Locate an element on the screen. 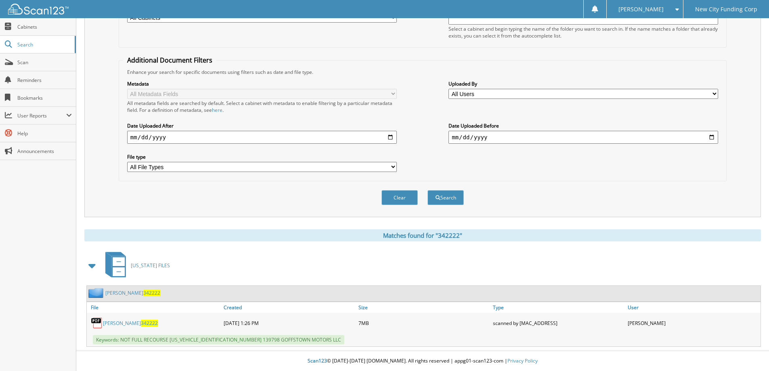 Image resolution: width=769 pixels, height=371 pixels. label: Date Uploaded After is located at coordinates (262, 126).